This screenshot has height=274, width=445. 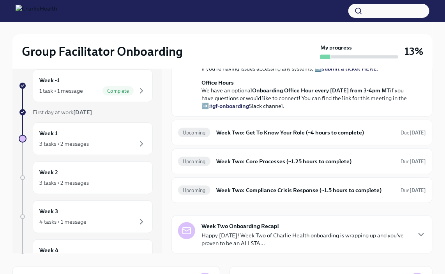 I want to click on div: 1 task • 1 message, so click(x=61, y=91).